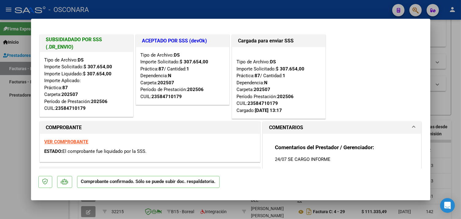  Describe the element at coordinates (105, 151) in the screenshot. I see `span: El comprobante fue liquidado por la SSS.` at that location.